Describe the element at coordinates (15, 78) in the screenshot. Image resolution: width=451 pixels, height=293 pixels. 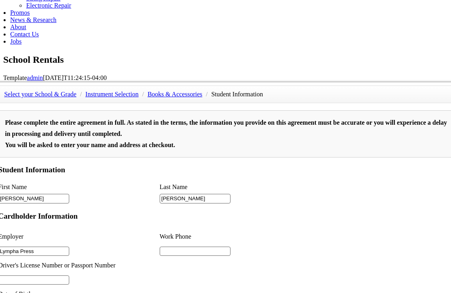
I see `span: Template` at that location.